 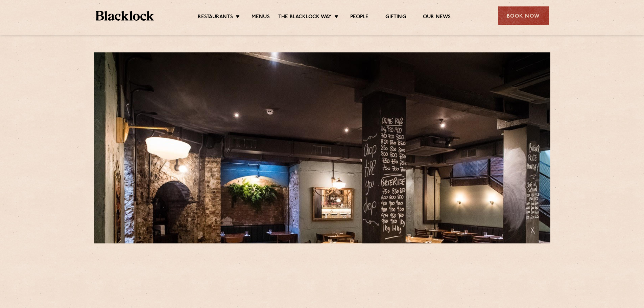 I want to click on a: Our News, so click(x=437, y=18).